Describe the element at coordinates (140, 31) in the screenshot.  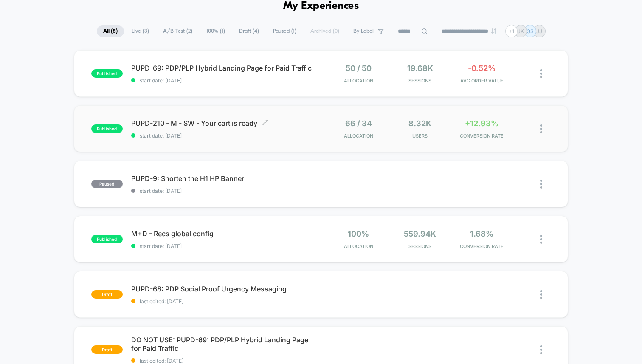
I see `span: Live ( 3 )` at that location.